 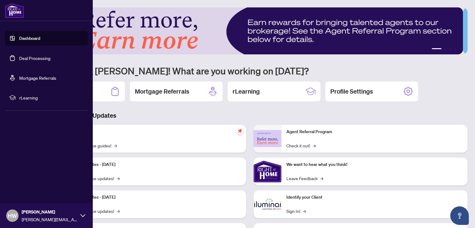 What do you see at coordinates (456, 50) in the screenshot?
I see `button: 4` at bounding box center [456, 50].